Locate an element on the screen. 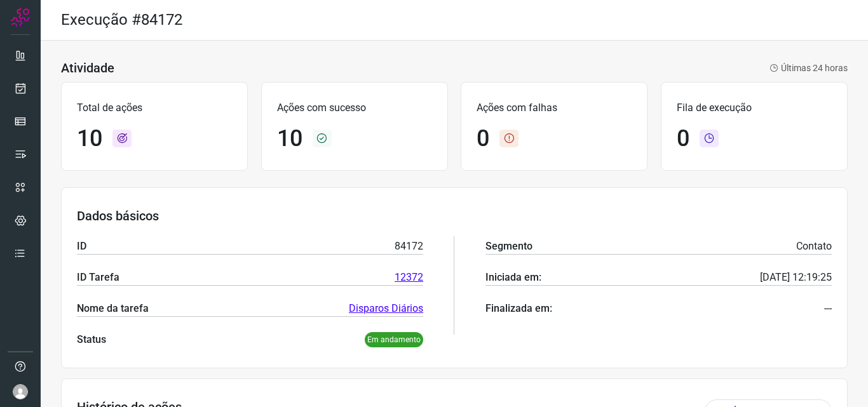 This screenshot has height=407, width=868. p: Em andamento is located at coordinates (394, 340).